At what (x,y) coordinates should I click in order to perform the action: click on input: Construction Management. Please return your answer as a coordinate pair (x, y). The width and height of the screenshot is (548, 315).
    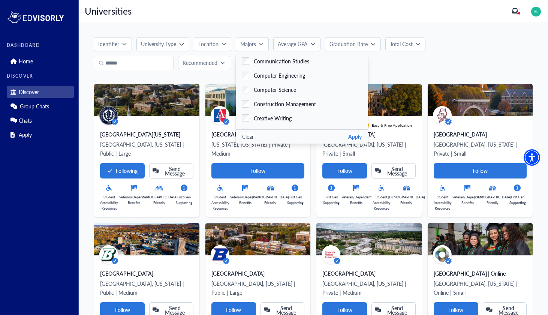
    Looking at the image, I should click on (246, 104).